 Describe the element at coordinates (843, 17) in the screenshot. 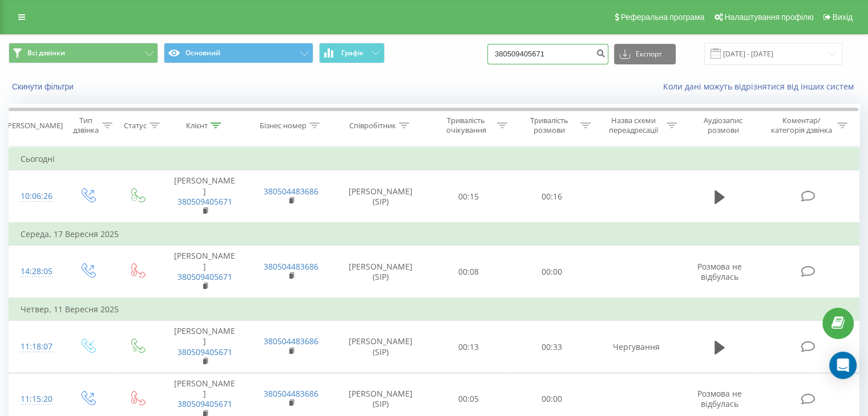

I see `span: Вихід` at that location.